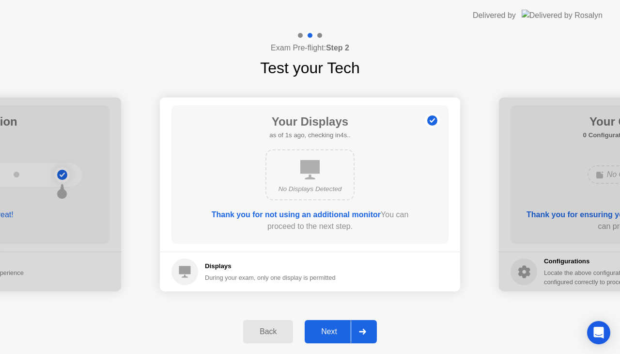  Describe the element at coordinates (599, 332) in the screenshot. I see `div: Open Intercom Messenger` at that location.